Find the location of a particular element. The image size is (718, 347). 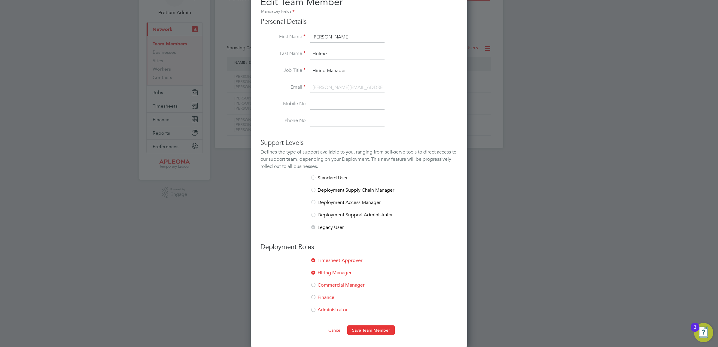

h3: Personal Details is located at coordinates (359, 22).